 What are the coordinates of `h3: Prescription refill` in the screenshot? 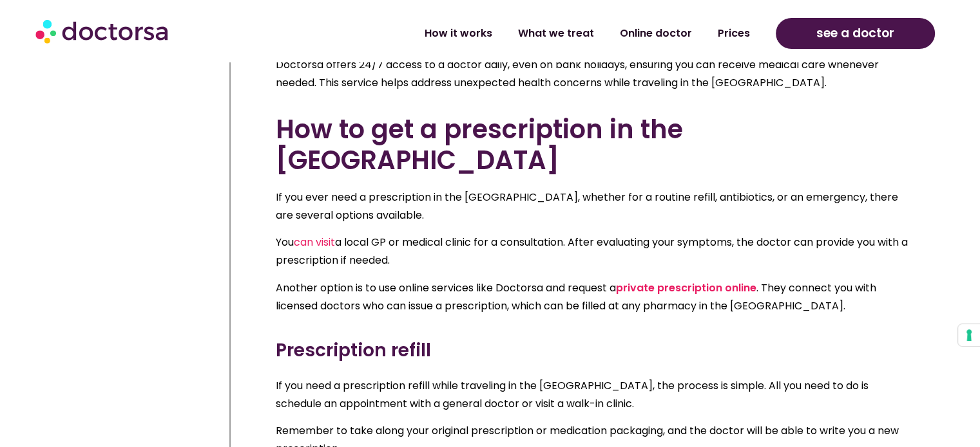 It's located at (593, 351).